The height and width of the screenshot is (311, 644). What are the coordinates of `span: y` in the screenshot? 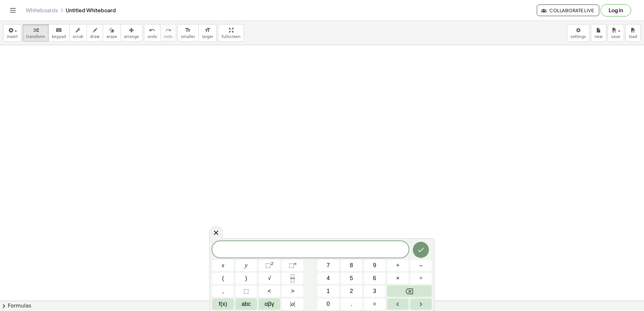 It's located at (246, 265).